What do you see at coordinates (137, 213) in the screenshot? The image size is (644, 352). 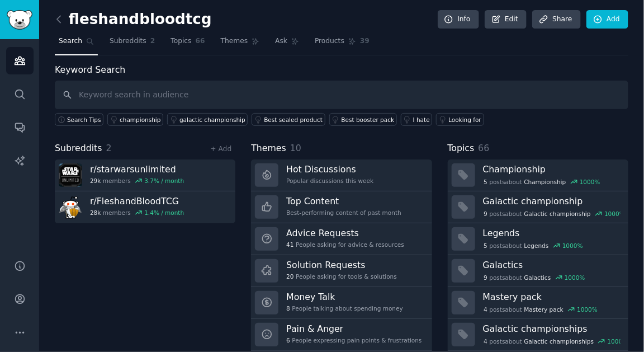 I see `div: members` at bounding box center [137, 213].